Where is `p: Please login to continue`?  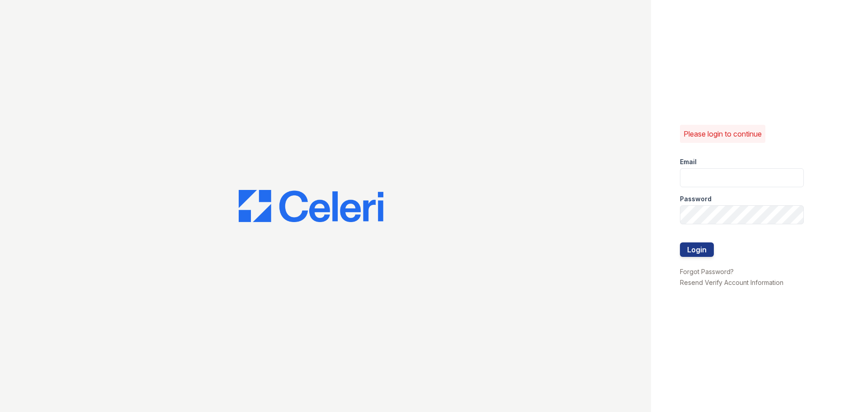 p: Please login to continue is located at coordinates (722, 134).